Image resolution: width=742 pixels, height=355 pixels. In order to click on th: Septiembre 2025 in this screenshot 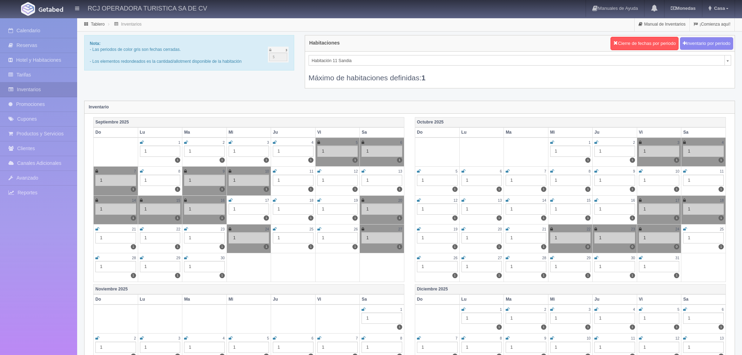, I will do `click(249, 122)`.